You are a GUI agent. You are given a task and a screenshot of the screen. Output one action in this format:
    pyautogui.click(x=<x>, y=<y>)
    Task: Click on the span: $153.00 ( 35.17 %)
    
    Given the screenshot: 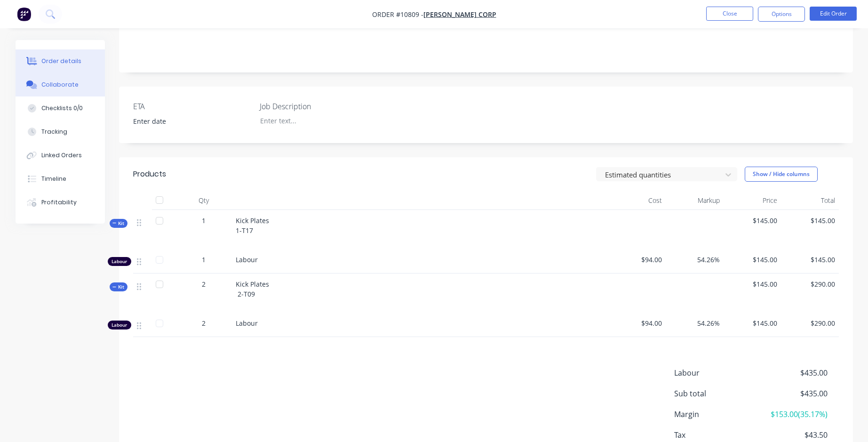 What is the action you would take?
    pyautogui.click(x=792, y=414)
    